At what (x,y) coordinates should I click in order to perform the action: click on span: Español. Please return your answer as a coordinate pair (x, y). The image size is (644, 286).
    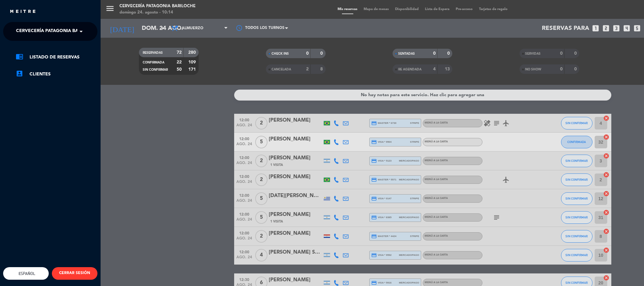
    Looking at the image, I should click on (26, 274).